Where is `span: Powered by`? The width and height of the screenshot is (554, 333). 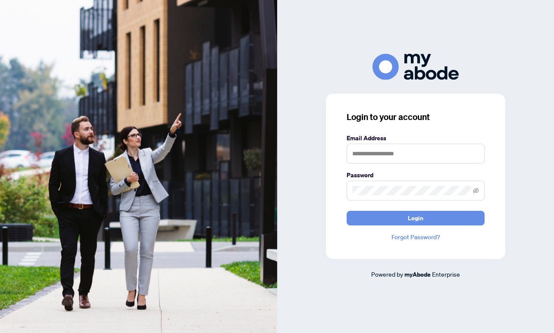
span: Powered by is located at coordinates (387, 274).